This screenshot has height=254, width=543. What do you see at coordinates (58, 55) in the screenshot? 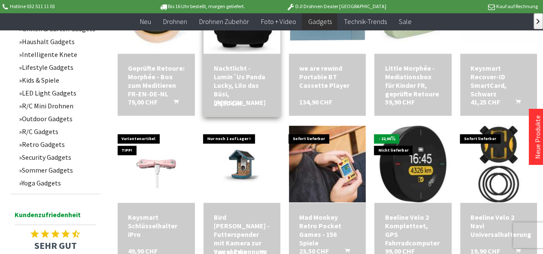
I see `a: Intelligente Knete` at bounding box center [58, 55].